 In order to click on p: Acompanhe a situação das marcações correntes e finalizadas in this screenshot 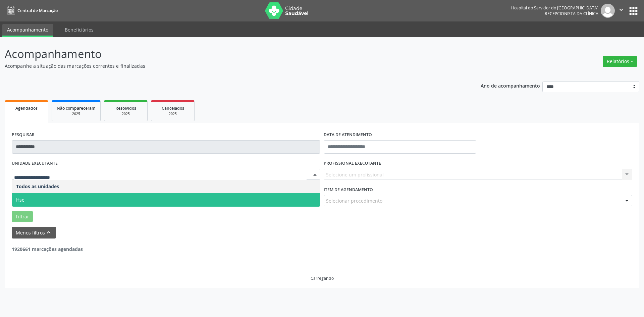, I will do `click(227, 66)`.